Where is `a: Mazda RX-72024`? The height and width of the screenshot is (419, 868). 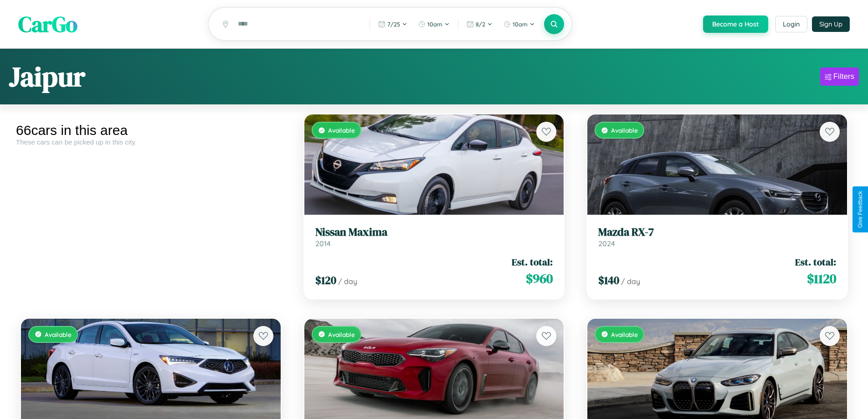 a: Mazda RX-72024 is located at coordinates (717, 236).